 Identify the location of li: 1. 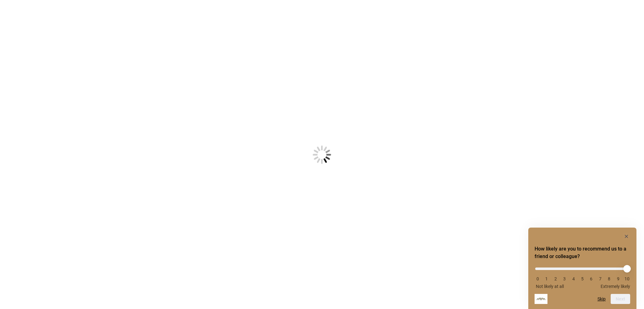
(547, 279).